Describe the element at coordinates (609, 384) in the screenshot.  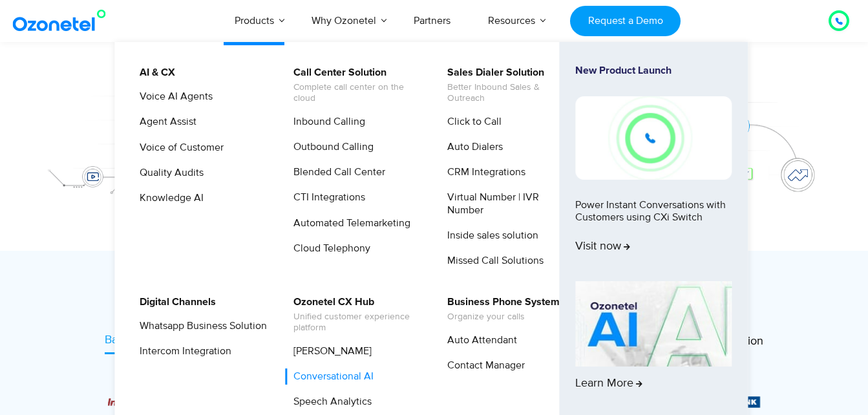
I see `span: Learn More` at that location.